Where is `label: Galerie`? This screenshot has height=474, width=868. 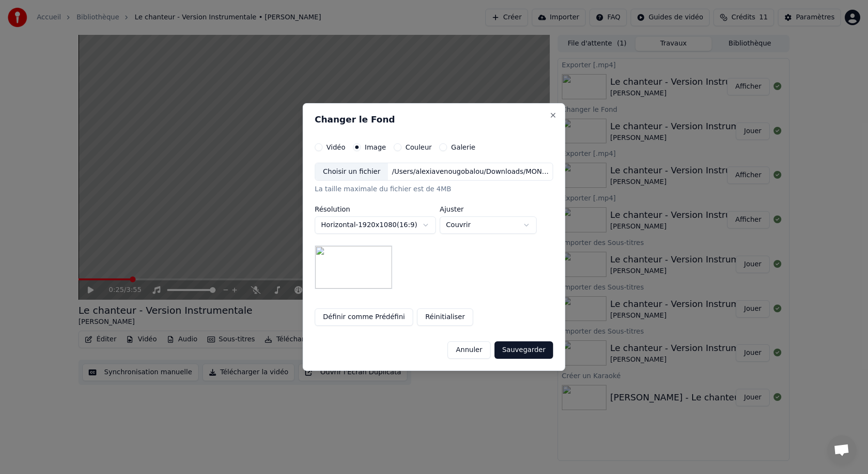 label: Galerie is located at coordinates (463, 147).